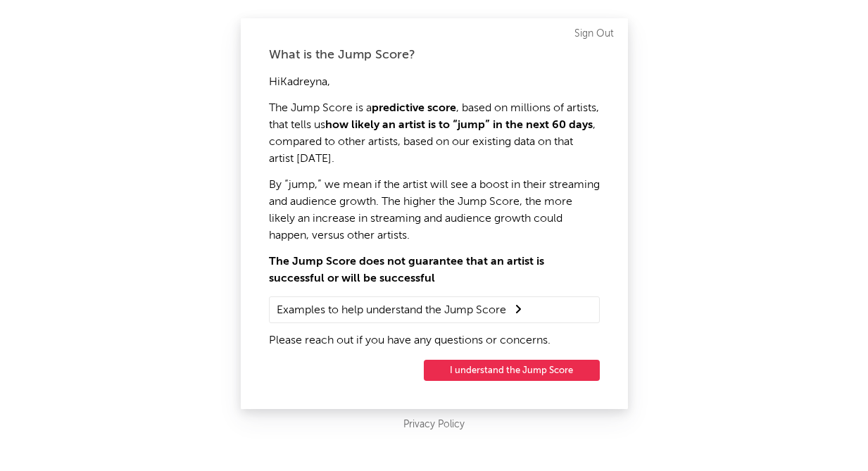 This screenshot has height=471, width=868. What do you see at coordinates (414, 108) in the screenshot?
I see `strong: predictive score` at bounding box center [414, 108].